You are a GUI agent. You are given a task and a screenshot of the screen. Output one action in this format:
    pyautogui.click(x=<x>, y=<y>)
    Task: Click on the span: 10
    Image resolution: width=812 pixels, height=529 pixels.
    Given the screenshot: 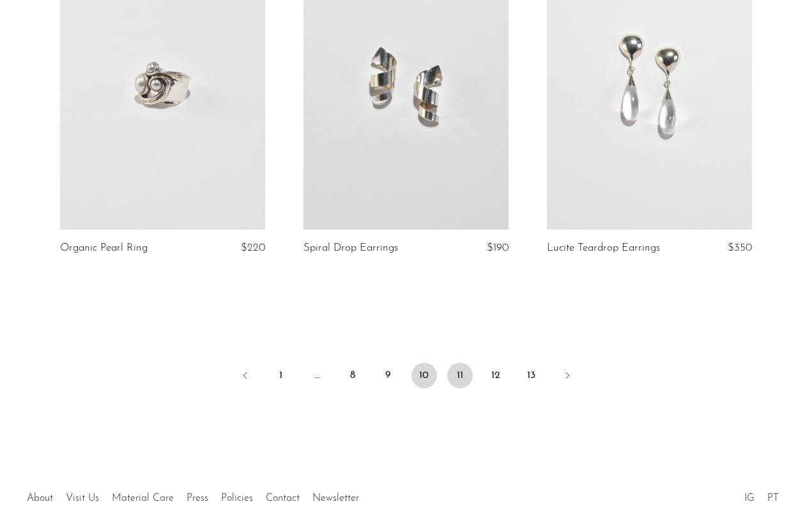 What is the action you would take?
    pyautogui.click(x=424, y=376)
    